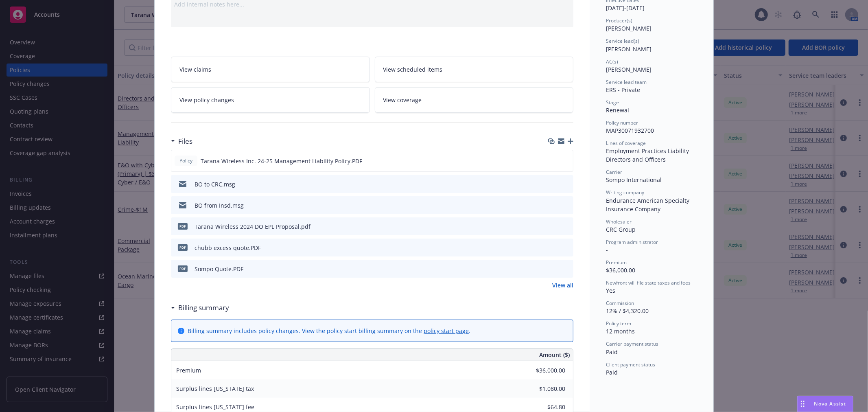  I want to click on div: Sompo Quote.PDF, so click(219, 269).